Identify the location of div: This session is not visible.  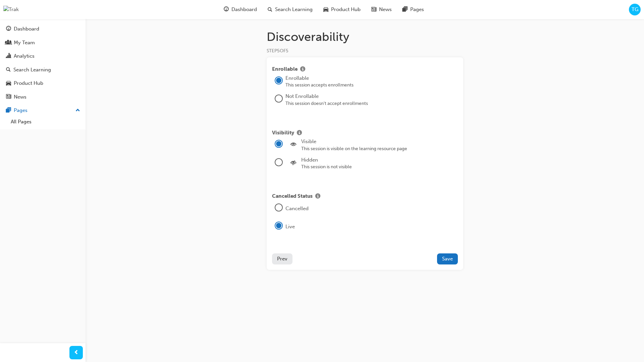
(379, 167).